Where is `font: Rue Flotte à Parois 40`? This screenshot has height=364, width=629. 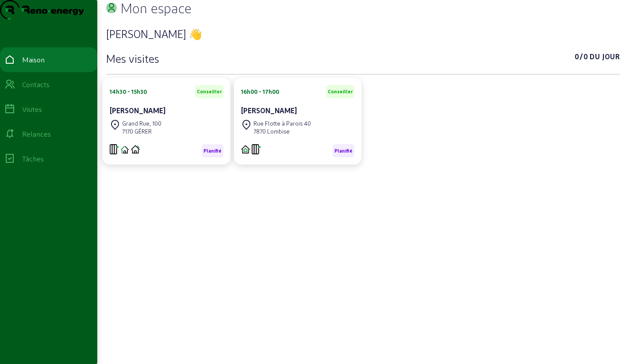
font: Rue Flotte à Parois 40 is located at coordinates (282, 123).